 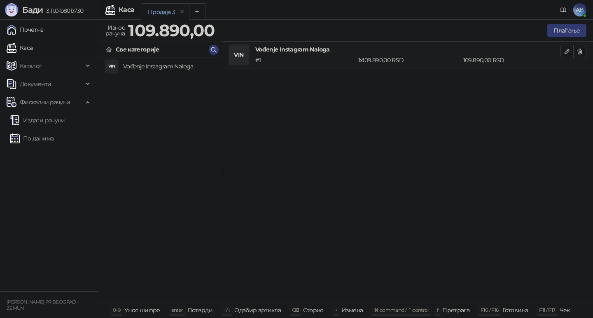 I want to click on div: Чек, so click(x=564, y=310).